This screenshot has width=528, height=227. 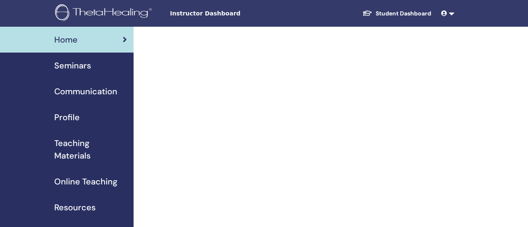 What do you see at coordinates (73, 66) in the screenshot?
I see `span: Seminars` at bounding box center [73, 66].